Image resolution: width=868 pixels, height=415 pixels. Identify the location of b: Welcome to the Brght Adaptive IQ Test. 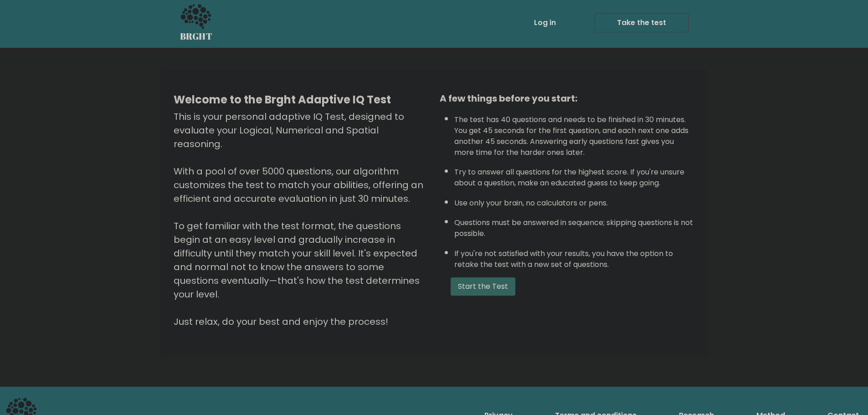
(282, 100).